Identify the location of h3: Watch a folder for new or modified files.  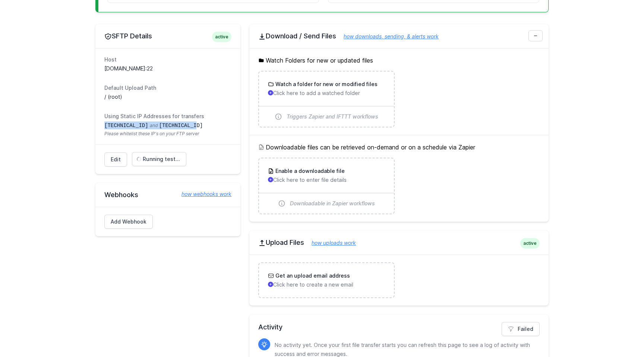
(326, 84).